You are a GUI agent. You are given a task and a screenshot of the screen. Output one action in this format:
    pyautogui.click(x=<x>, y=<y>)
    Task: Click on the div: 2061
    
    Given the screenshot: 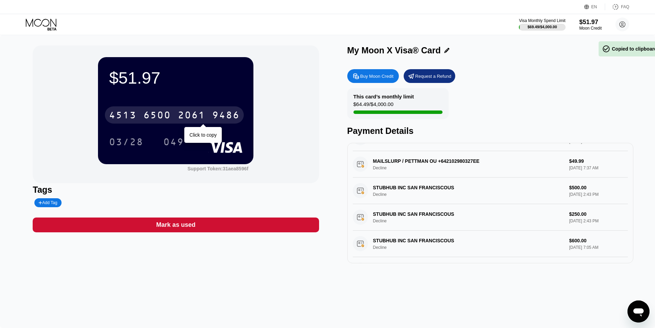 What is the action you would take?
    pyautogui.click(x=192, y=116)
    